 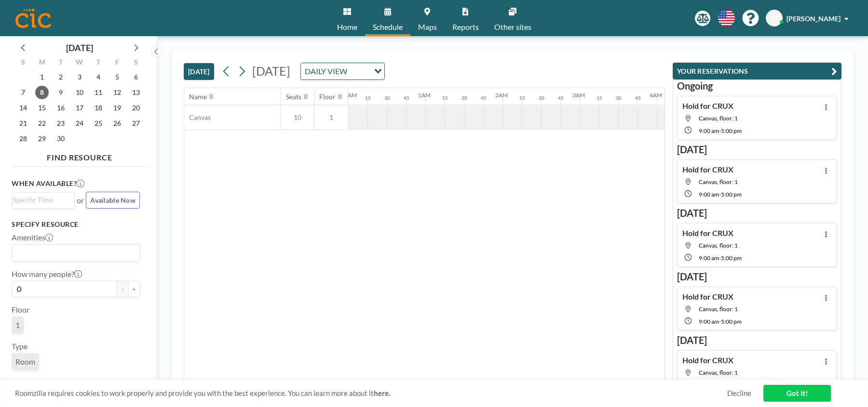 What do you see at coordinates (326, 71) in the screenshot?
I see `span: DAILY VIEW` at bounding box center [326, 71].